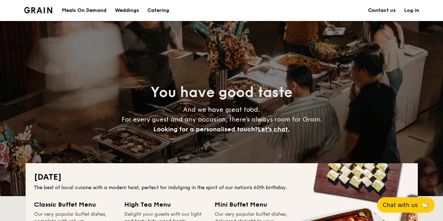 The width and height of the screenshot is (443, 221). Describe the element at coordinates (222, 119) in the screenshot. I see `span: And we have great food. For every guest and any occasion, there’s always room for Grain.` at that location.